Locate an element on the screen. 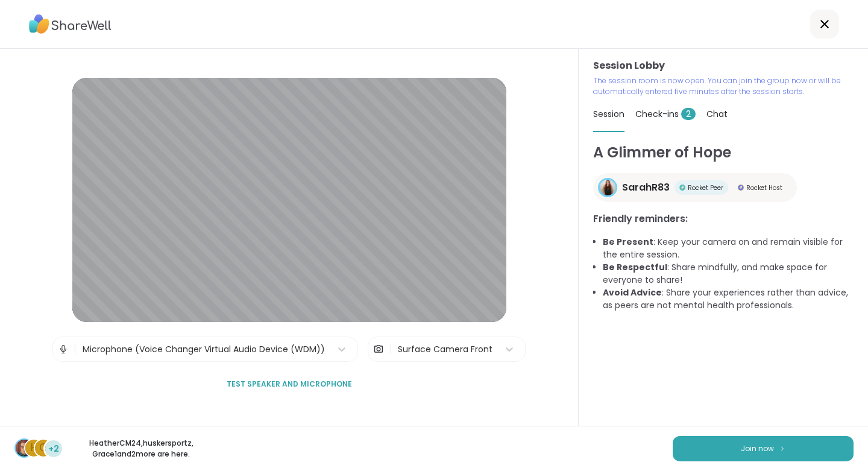  img: SarahR83 is located at coordinates (607, 188).